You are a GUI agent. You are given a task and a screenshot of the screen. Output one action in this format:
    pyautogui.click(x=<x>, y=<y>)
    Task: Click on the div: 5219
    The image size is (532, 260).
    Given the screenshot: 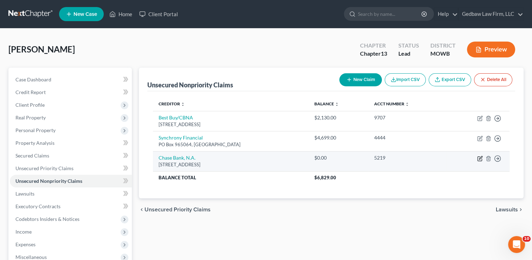 What is the action you would take?
    pyautogui.click(x=407, y=158)
    